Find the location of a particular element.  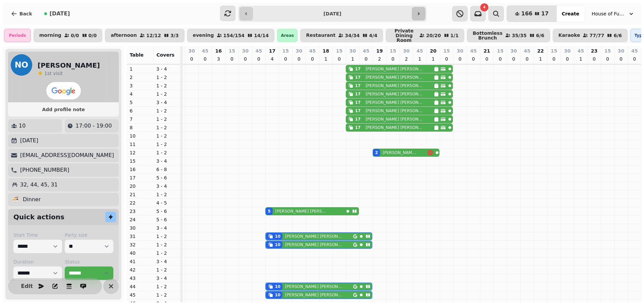

button: Karaoke77/776/6 is located at coordinates (590, 35).